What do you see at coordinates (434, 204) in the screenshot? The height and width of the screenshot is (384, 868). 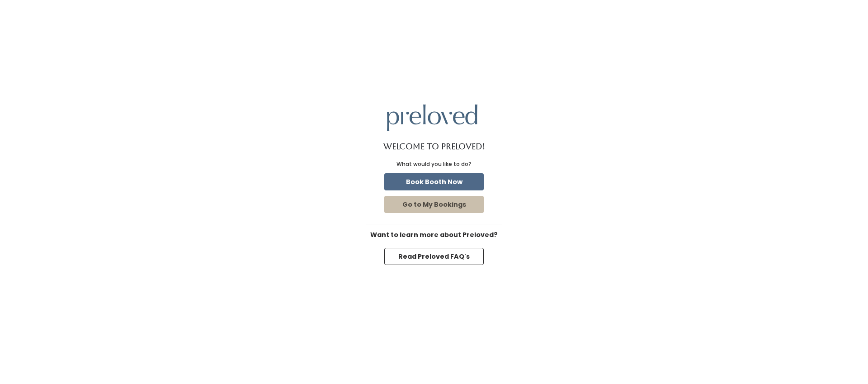 I see `button: Go to My Bookings` at bounding box center [434, 204].